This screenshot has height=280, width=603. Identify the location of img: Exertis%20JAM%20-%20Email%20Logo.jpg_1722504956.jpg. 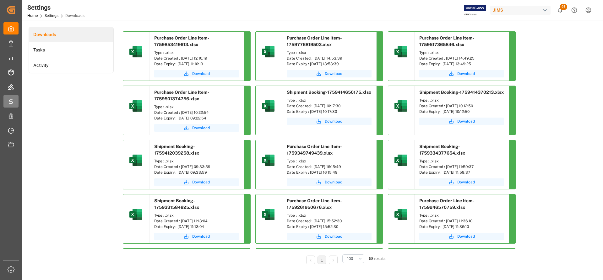
(474, 10).